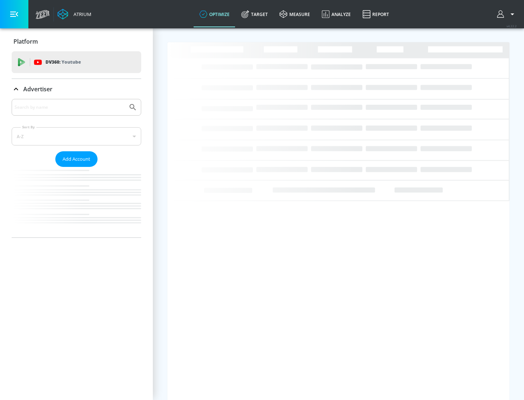 This screenshot has height=400, width=524. Describe the element at coordinates (76, 159) in the screenshot. I see `button: Add Account` at that location.